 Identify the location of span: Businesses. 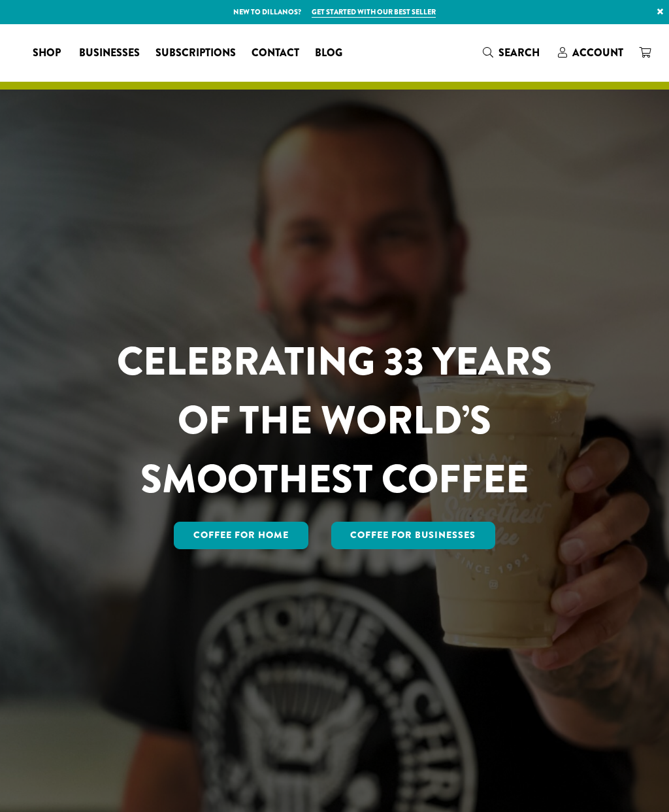
(109, 53).